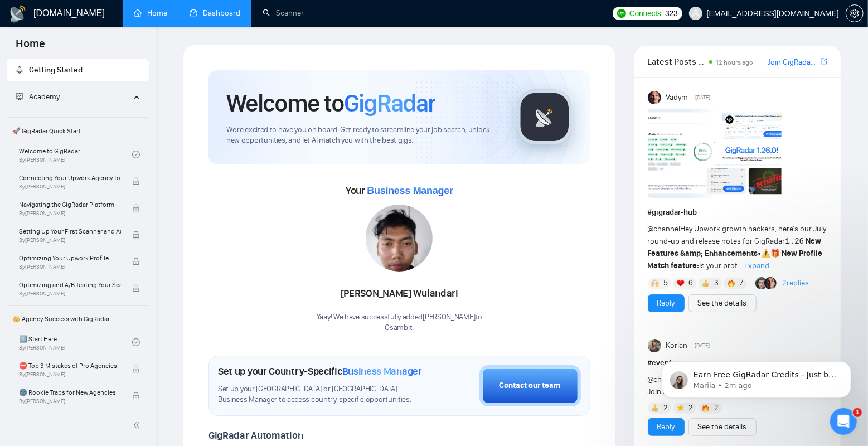 Image resolution: width=868 pixels, height=446 pixels. Describe the element at coordinates (671, 13) in the screenshot. I see `span: 323` at that location.